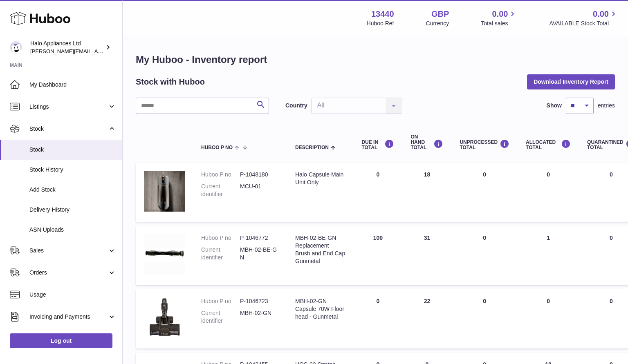 The height and width of the screenshot is (364, 628). What do you see at coordinates (584, 18) in the screenshot?
I see `a: 0.00 AVAILABLE Stock Total` at bounding box center [584, 18].